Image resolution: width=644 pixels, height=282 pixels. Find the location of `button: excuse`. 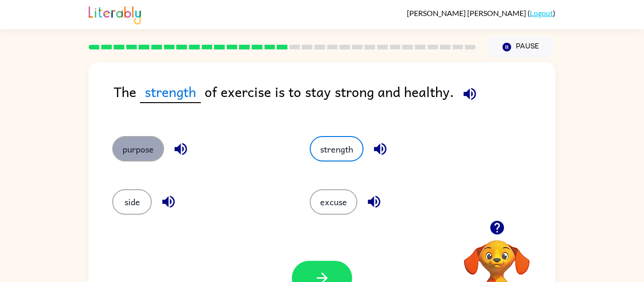

button: excuse is located at coordinates (333, 202).